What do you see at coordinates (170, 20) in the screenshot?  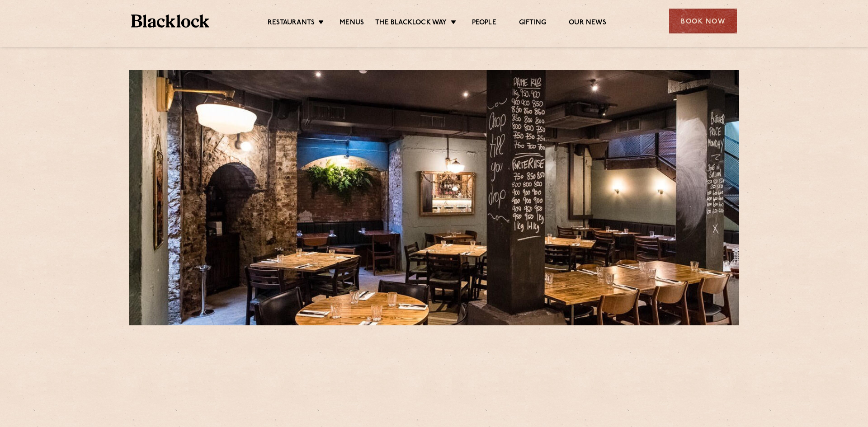 I see `img: BL_Textured_Logo-footer-cropped.svg` at bounding box center [170, 20].